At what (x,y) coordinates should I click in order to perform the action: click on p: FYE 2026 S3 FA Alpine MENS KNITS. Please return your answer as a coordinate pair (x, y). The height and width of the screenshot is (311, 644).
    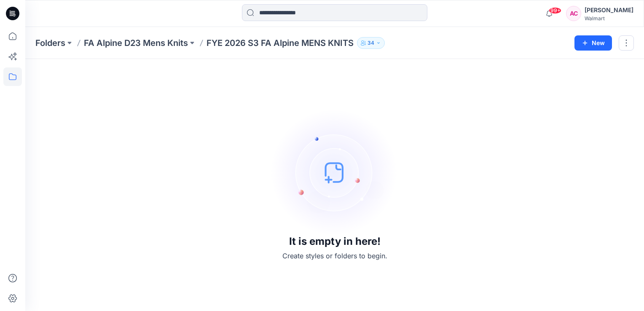
    Looking at the image, I should click on (280, 43).